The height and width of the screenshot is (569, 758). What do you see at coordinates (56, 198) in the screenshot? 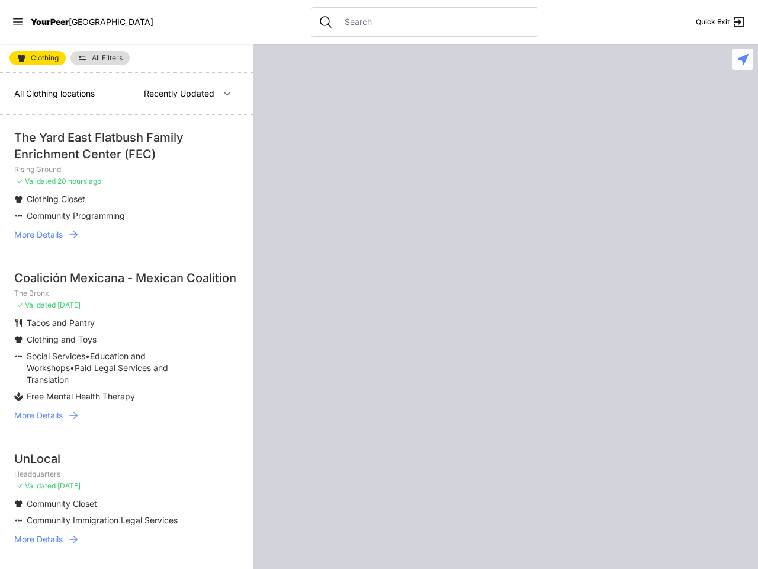
I see `span: Clothing Closet` at bounding box center [56, 198].